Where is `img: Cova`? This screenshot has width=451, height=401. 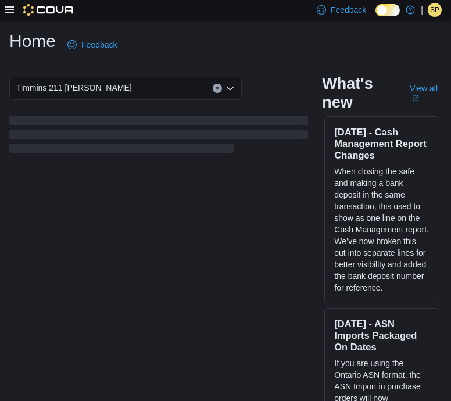 img: Cova is located at coordinates (49, 10).